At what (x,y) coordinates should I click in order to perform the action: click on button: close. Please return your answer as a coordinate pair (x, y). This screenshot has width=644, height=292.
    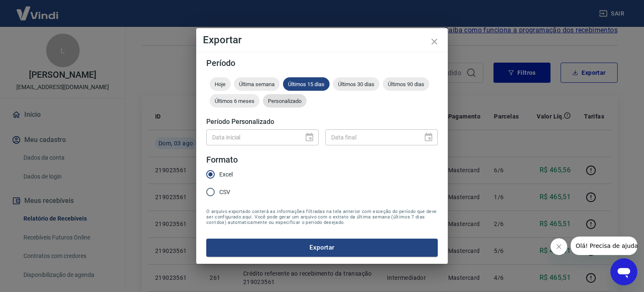
    Looking at the image, I should click on (435, 42).